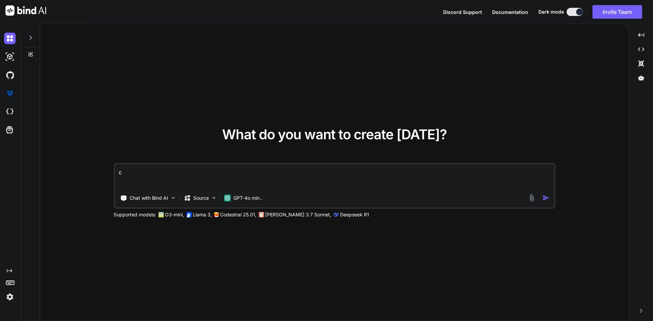  I want to click on img: Bind AI, so click(26, 11).